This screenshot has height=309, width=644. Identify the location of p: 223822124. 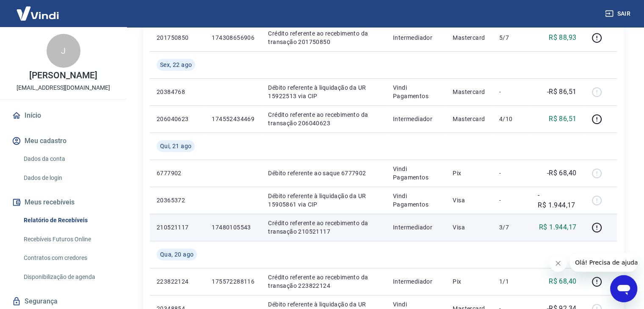
(177, 281).